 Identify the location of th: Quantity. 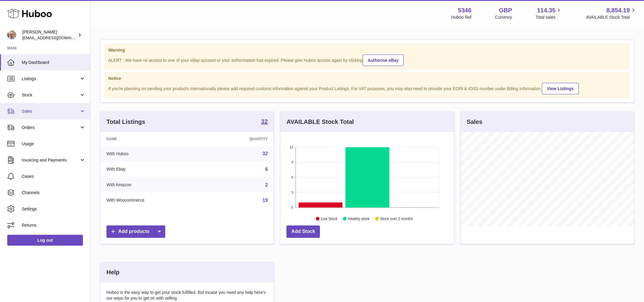
(241, 139).